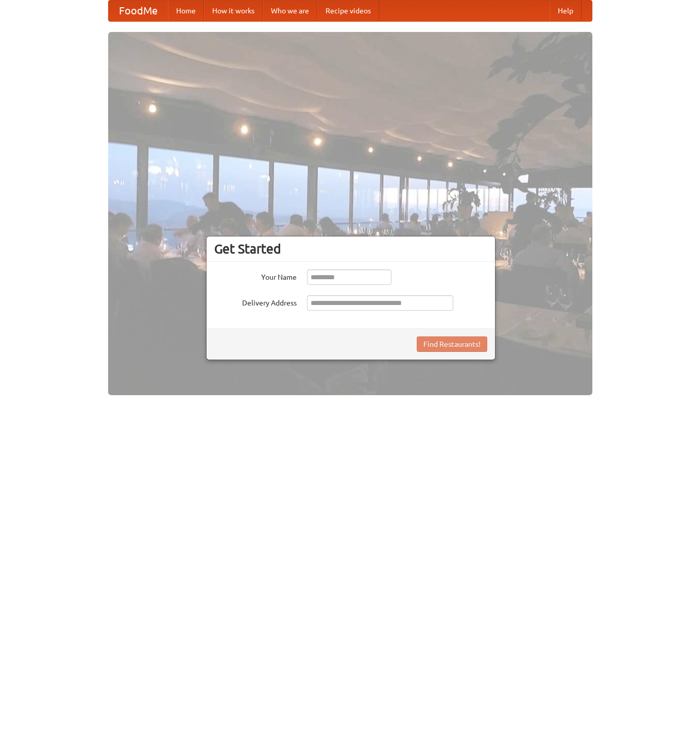  Describe the element at coordinates (256, 275) in the screenshot. I see `label: Your Name` at that location.